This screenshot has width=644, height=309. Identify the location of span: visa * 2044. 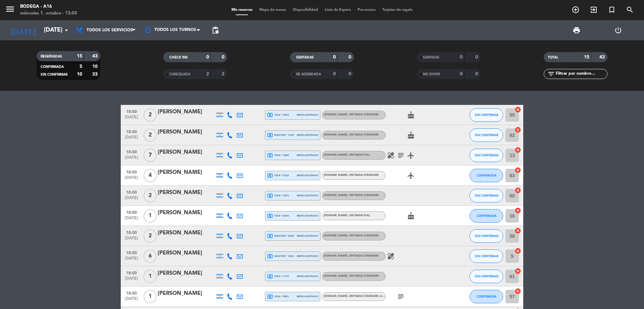
(278, 216).